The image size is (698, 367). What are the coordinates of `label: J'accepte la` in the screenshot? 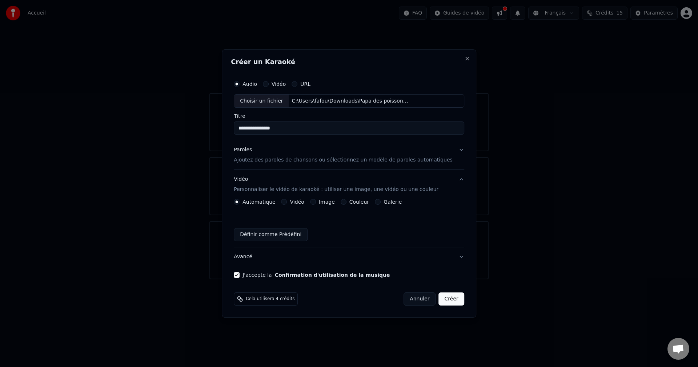 It's located at (316, 275).